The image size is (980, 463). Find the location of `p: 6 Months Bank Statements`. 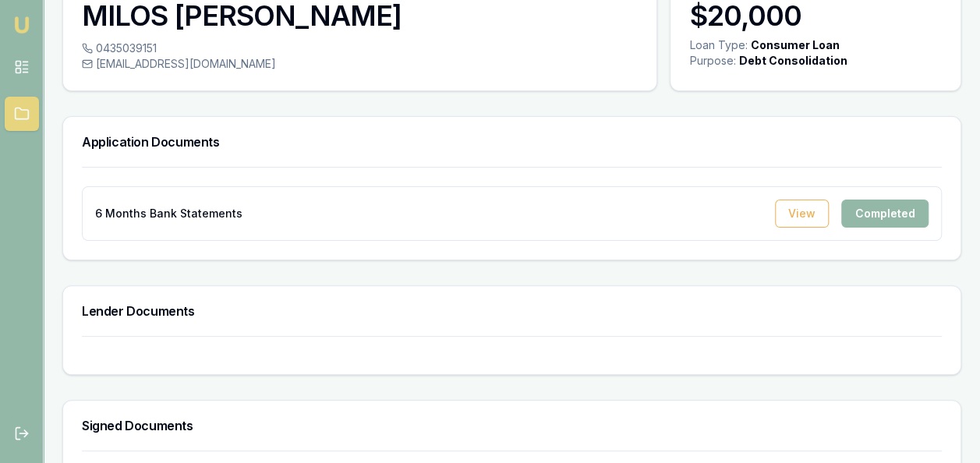

p: 6 Months Bank Statements is located at coordinates (168, 213).